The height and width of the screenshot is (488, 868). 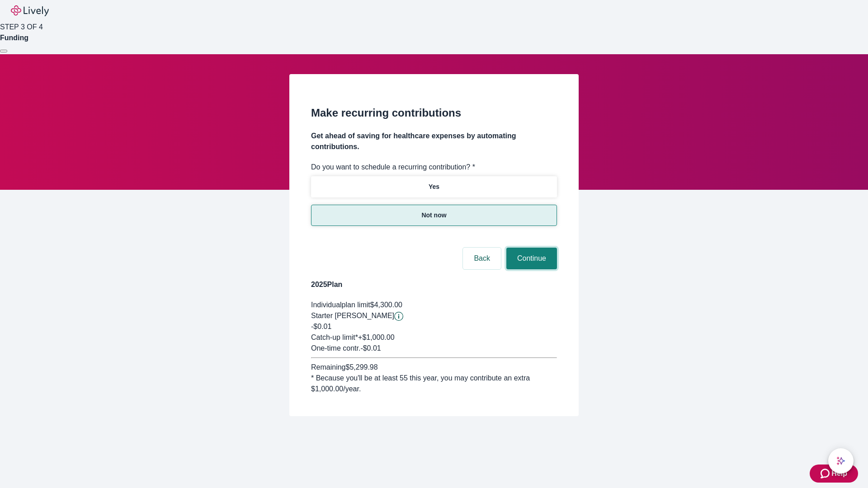 What do you see at coordinates (434, 141) in the screenshot?
I see `h4: Get ahead of saving for healthcare expenses by automating contributions.` at bounding box center [434, 141].